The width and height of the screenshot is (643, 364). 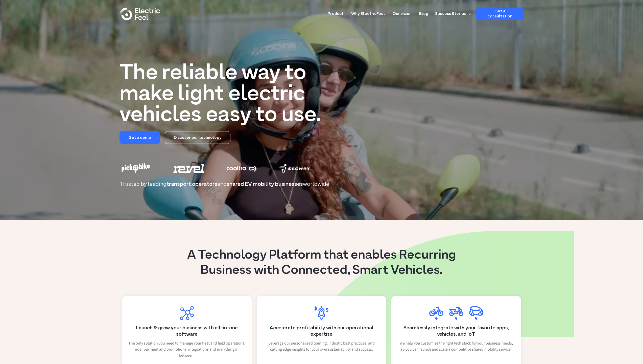 What do you see at coordinates (191, 184) in the screenshot?
I see `span: transport operators` at bounding box center [191, 184].